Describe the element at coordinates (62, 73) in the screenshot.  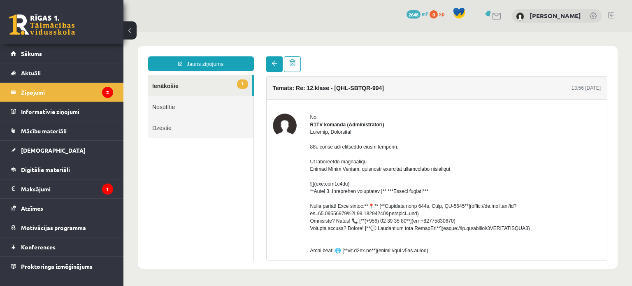
I see `a: Aktuāli` at that location.